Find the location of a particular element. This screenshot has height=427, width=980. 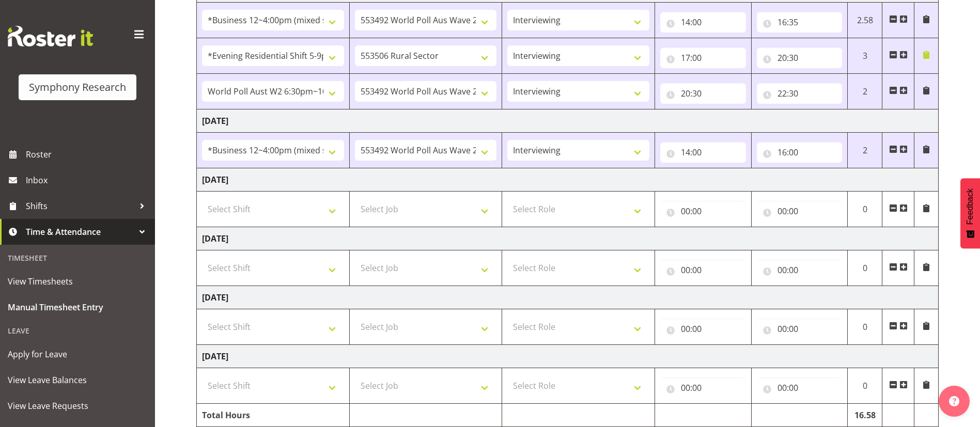

span: Apply for Leave is located at coordinates (78, 355).